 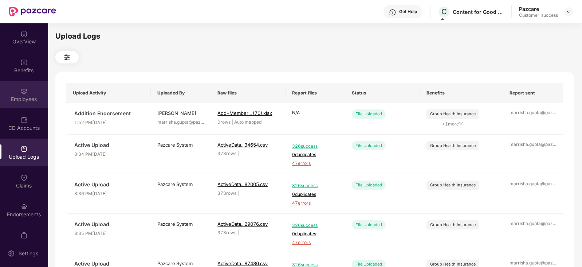 I want to click on span: + 1 more, so click(x=453, y=124).